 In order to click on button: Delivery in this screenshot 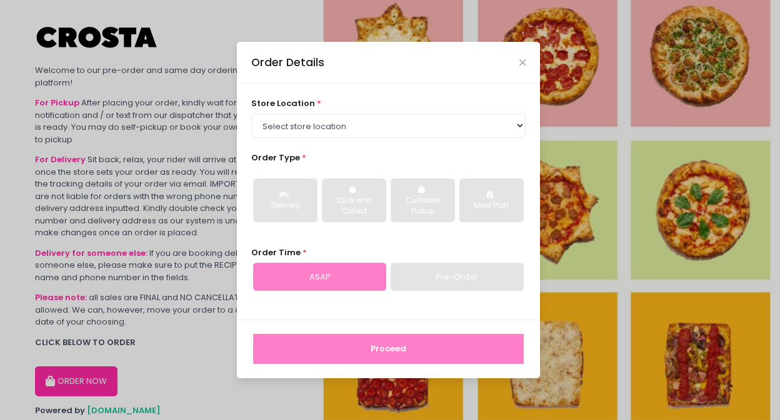, I will do `click(285, 201)`.